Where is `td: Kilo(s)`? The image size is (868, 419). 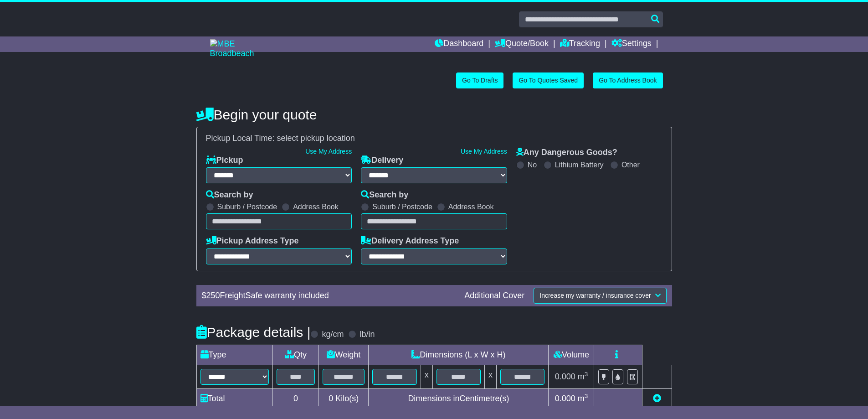
td: Kilo(s) is located at coordinates (344, 398).